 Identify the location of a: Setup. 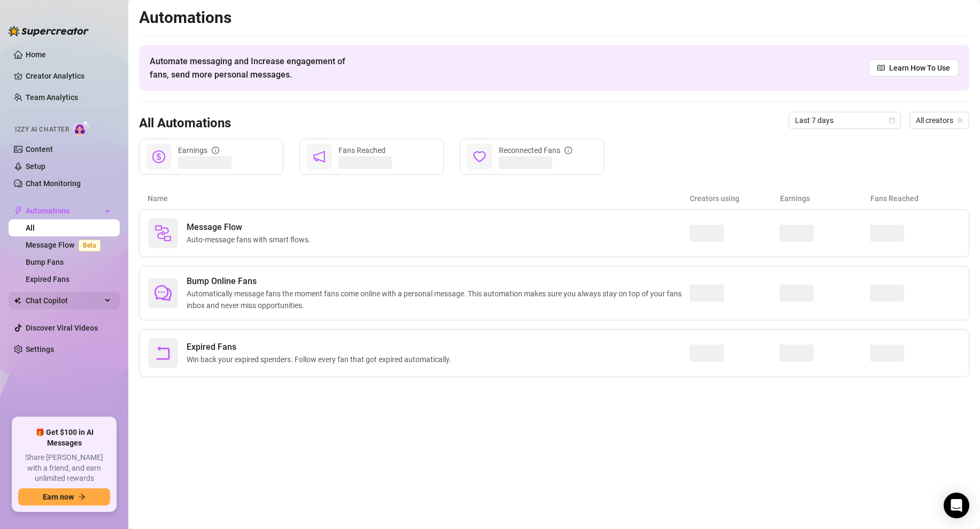
(35, 166).